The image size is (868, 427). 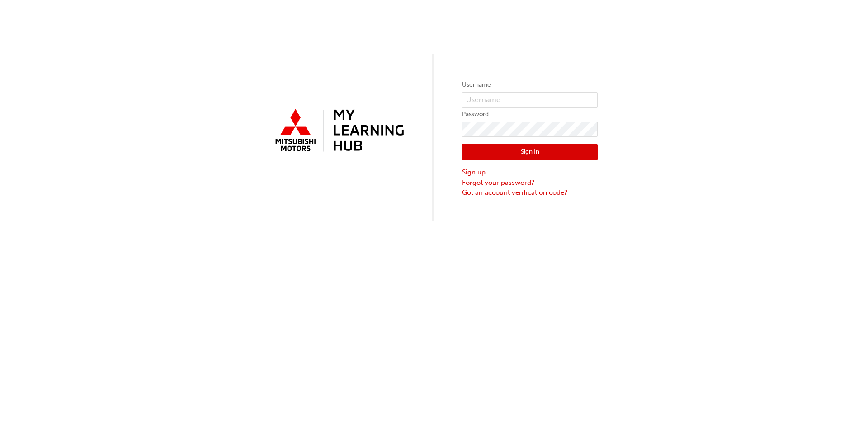 What do you see at coordinates (530, 100) in the screenshot?
I see `input: Username` at bounding box center [530, 100].